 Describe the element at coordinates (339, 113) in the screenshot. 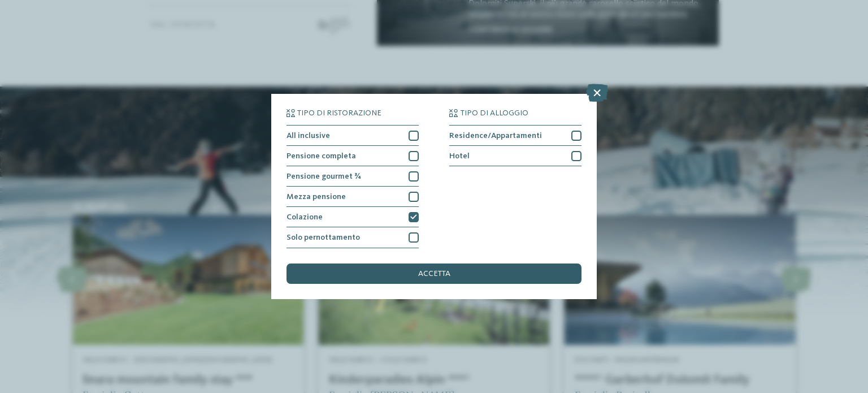

I see `span: Tipo di ristorazione` at that location.